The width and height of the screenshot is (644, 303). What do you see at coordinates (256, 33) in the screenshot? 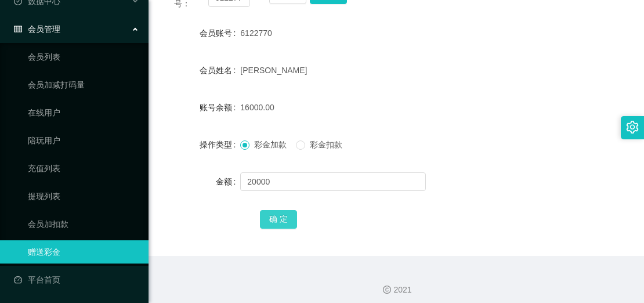
I see `span: 6122770` at bounding box center [256, 33].